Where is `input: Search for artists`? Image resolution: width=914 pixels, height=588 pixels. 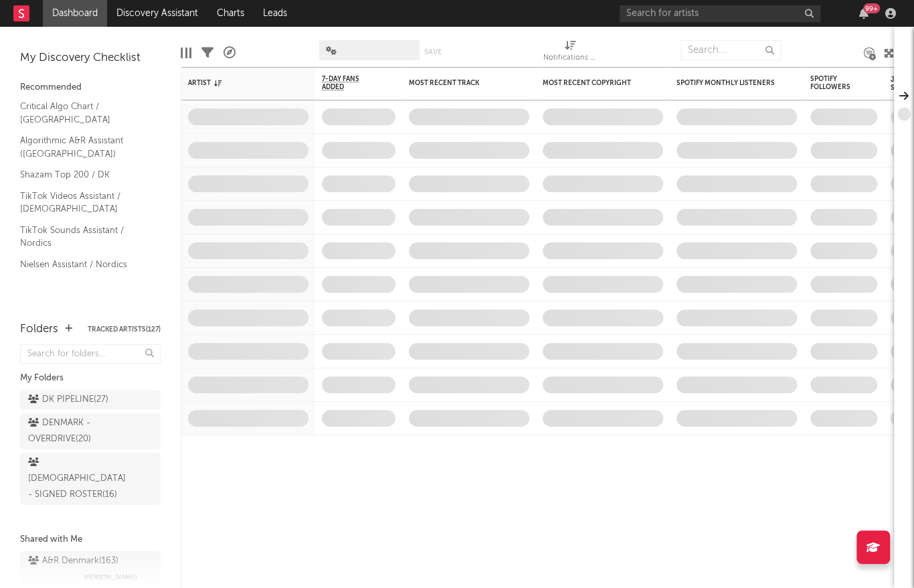
input: Search for artists is located at coordinates (721, 14).